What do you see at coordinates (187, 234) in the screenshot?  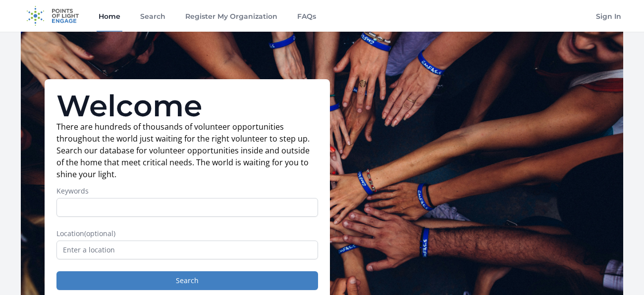 I see `label: Location` at bounding box center [187, 234].